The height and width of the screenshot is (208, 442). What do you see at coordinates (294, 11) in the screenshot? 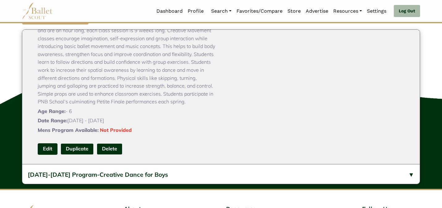
I see `a: Store` at bounding box center [294, 11].